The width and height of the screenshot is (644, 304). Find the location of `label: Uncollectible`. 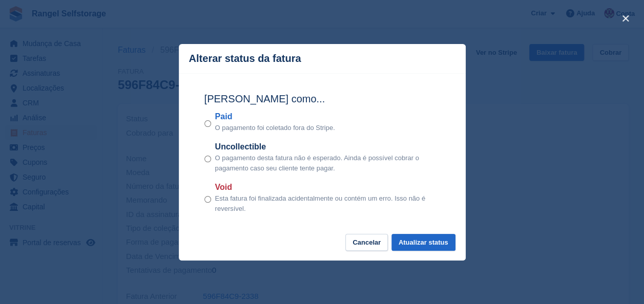

label: Uncollectible is located at coordinates (327, 147).